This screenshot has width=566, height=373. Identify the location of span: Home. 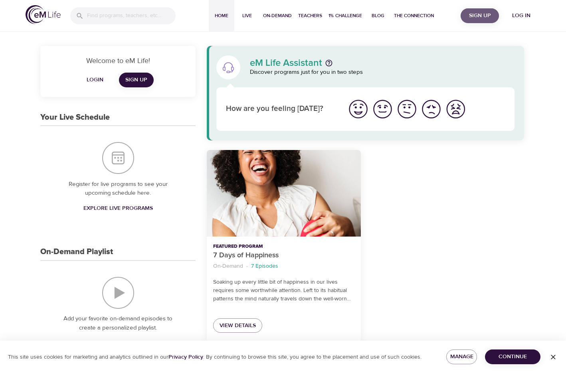
(221, 16).